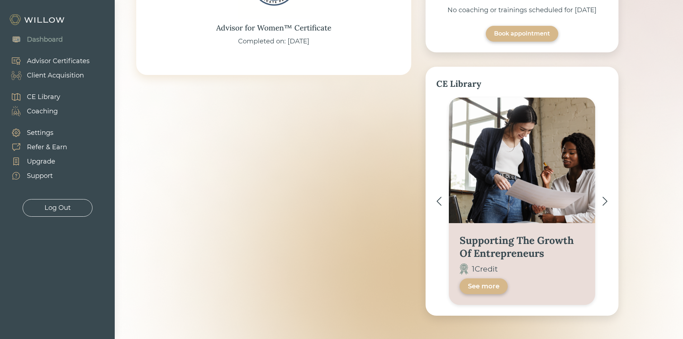 The width and height of the screenshot is (683, 339). What do you see at coordinates (484, 286) in the screenshot?
I see `div: See more` at bounding box center [484, 286].